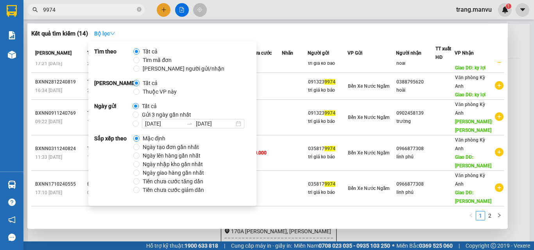 Image resolution: width=534 pixels, height=250 pixels. Describe the element at coordinates (12, 11) in the screenshot. I see `img: logo-vxr` at that location.